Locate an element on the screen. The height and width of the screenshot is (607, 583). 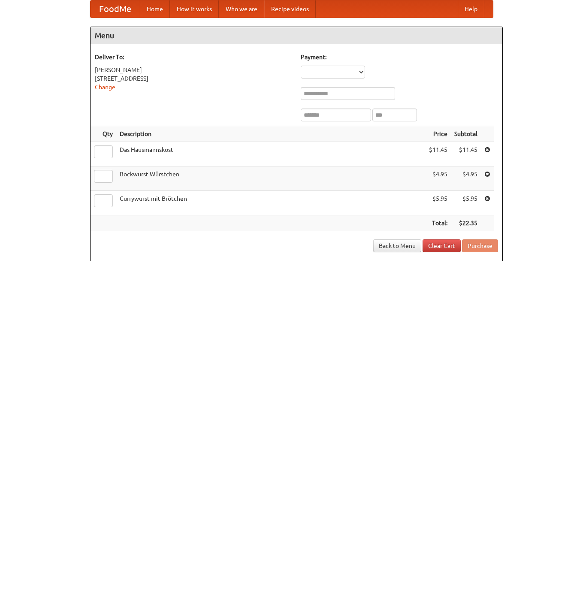
th: $22.35 is located at coordinates (466, 223).